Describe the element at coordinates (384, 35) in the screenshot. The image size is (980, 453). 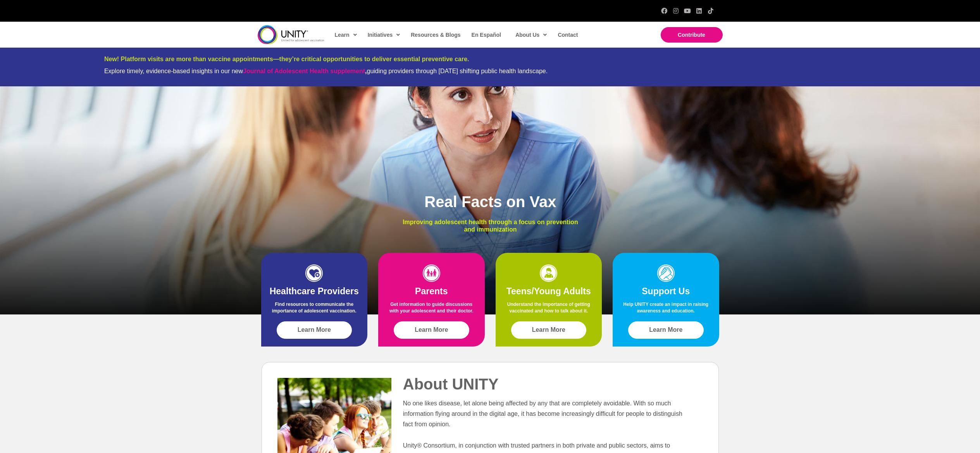
I see `span: Initiatives` at that location.